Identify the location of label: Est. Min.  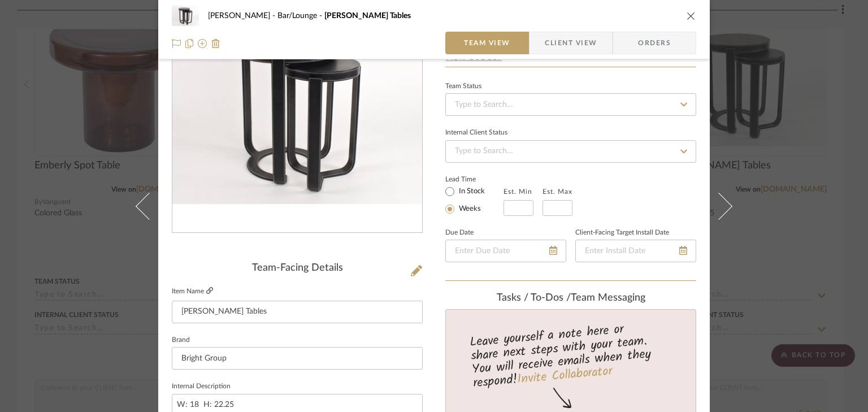
(517, 192).